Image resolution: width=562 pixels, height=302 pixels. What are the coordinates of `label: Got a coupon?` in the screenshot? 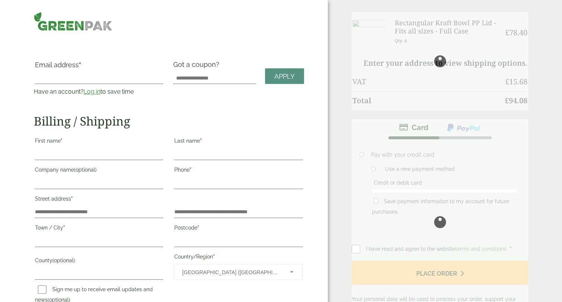 It's located at (198, 66).